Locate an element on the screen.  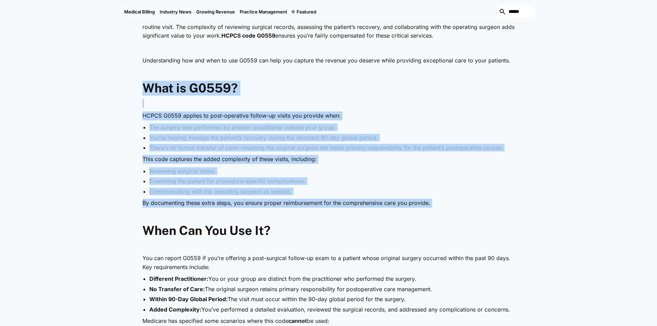
li: You’ve performed a detailed evaluation, reviewed the surgical records, and addressed any complica... is located at coordinates (332, 309).